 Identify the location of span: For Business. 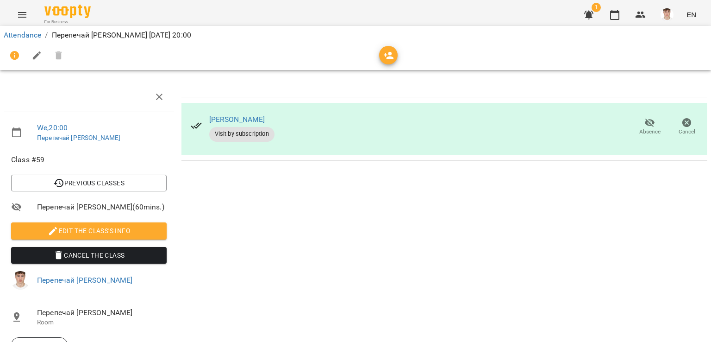
(68, 22).